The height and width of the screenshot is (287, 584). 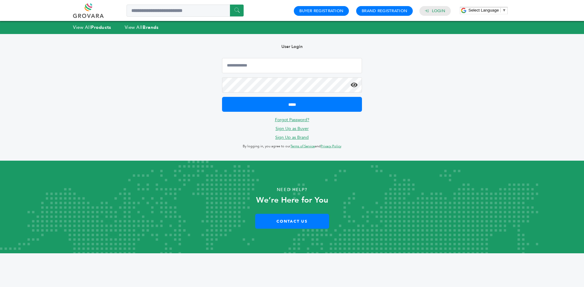 What do you see at coordinates (292, 147) in the screenshot?
I see `p: By logging in, you agree to our and` at bounding box center [292, 147].